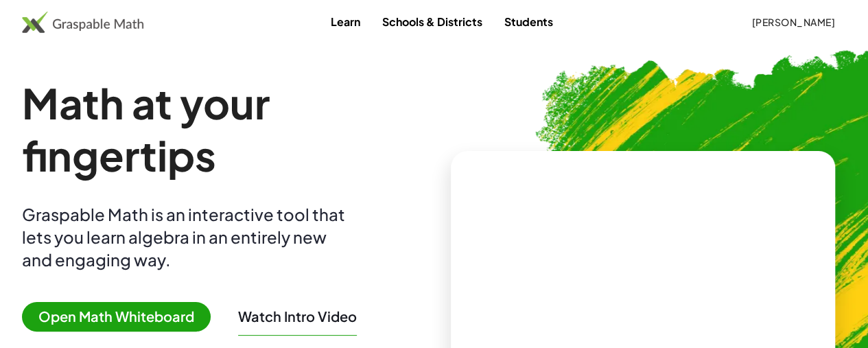  Describe the element at coordinates (643, 264) in the screenshot. I see `video: What is this? This is dynamic math notation. Dynamic math notation plays a central role in how Gr...` at that location.